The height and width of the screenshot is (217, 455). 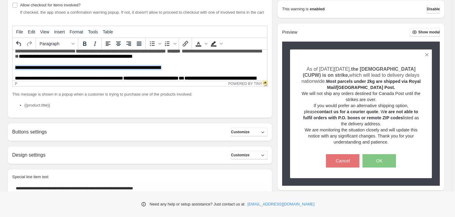 I want to click on button: Disable, so click(x=433, y=9).